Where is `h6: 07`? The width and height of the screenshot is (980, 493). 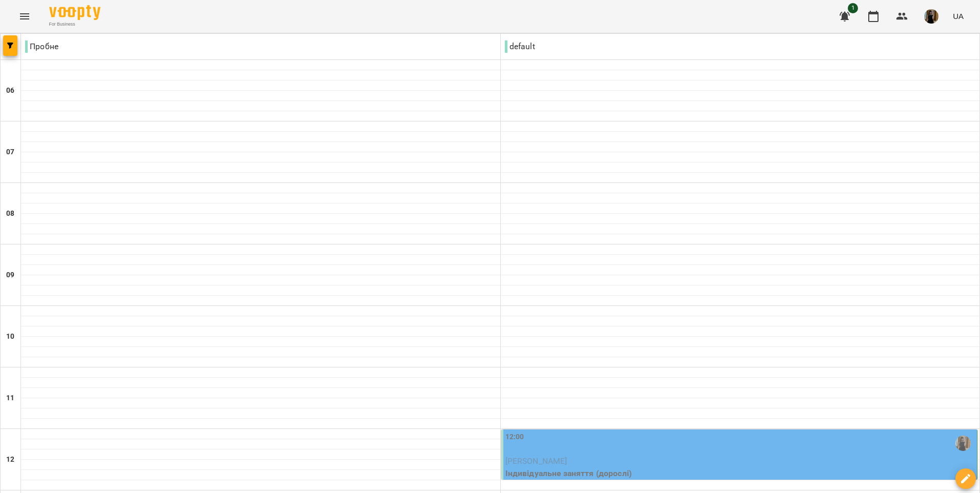 h6: 07 is located at coordinates (10, 152).